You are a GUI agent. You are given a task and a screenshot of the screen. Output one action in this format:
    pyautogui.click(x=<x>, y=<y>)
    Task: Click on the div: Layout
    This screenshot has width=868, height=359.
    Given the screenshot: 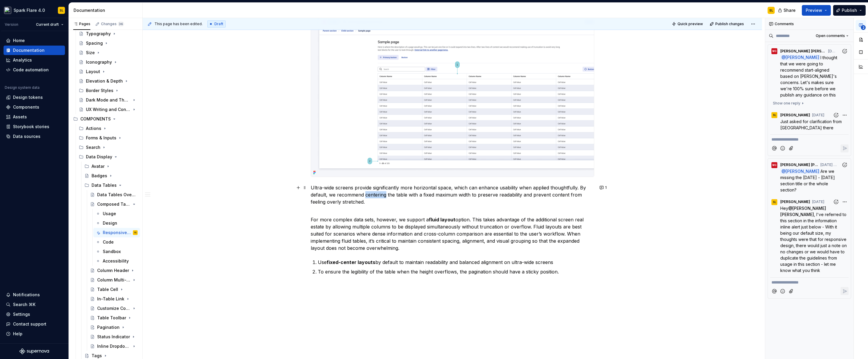 What is the action you would take?
    pyautogui.click(x=93, y=72)
    